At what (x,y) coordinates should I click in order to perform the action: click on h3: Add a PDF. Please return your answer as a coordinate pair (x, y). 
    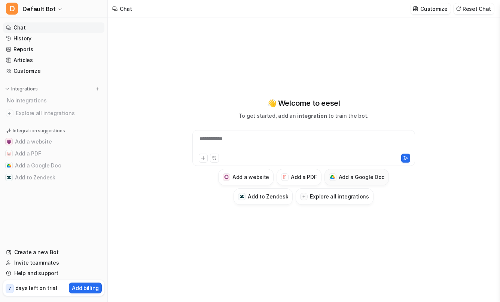
    Looking at the image, I should click on (304, 177).